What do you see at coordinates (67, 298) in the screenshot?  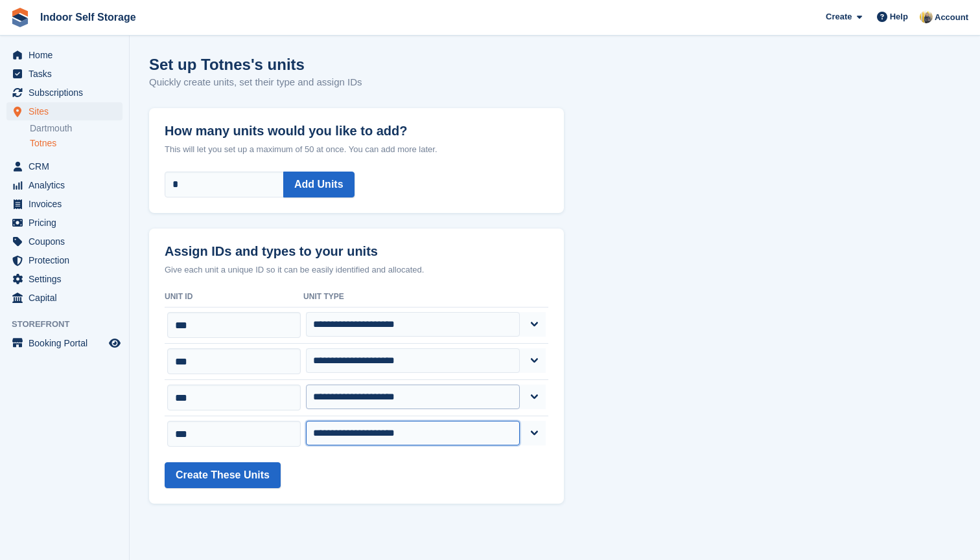 I see `span: Capital` at bounding box center [67, 298].